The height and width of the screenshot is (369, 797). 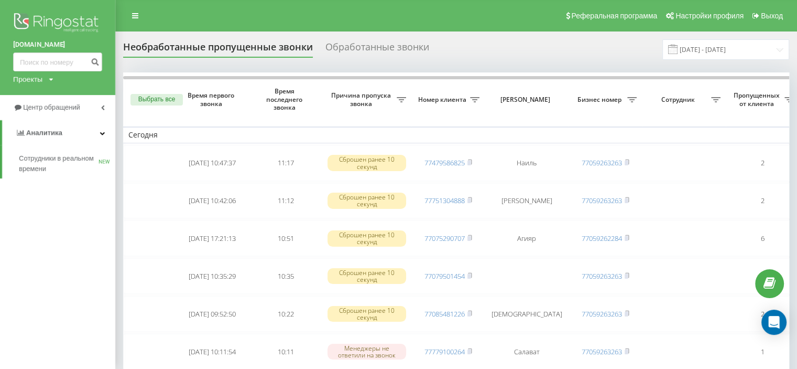 I want to click on span: Реферальная программа, so click(x=614, y=16).